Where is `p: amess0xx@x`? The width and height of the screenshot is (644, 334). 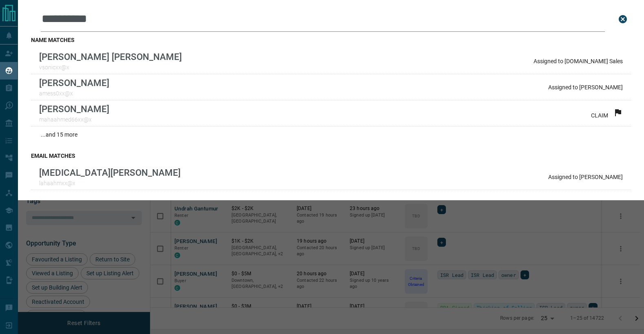 p: amess0xx@x is located at coordinates (74, 93).